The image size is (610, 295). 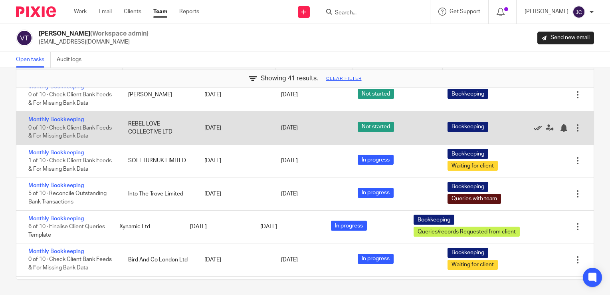 I want to click on div: REBEL LOVE COLLECTIVE LTD, so click(x=159, y=128).